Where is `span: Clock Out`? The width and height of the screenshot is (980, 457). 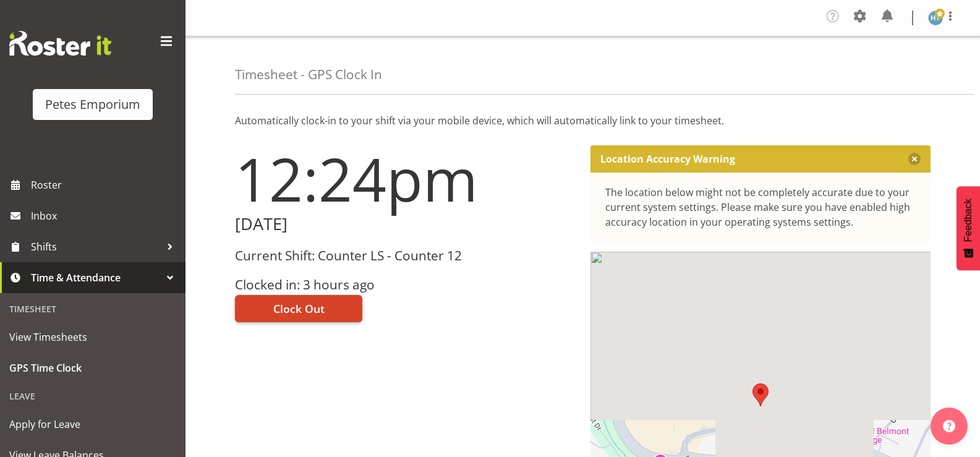 span: Clock Out is located at coordinates (299, 309).